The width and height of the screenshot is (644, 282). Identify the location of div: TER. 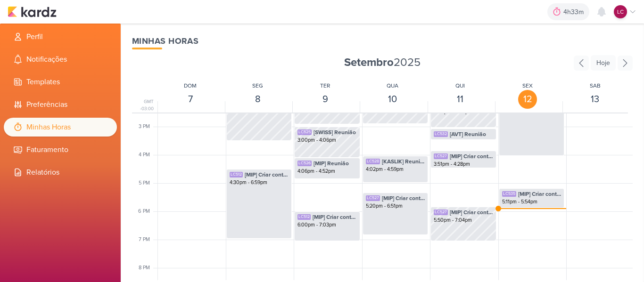
(324, 86).